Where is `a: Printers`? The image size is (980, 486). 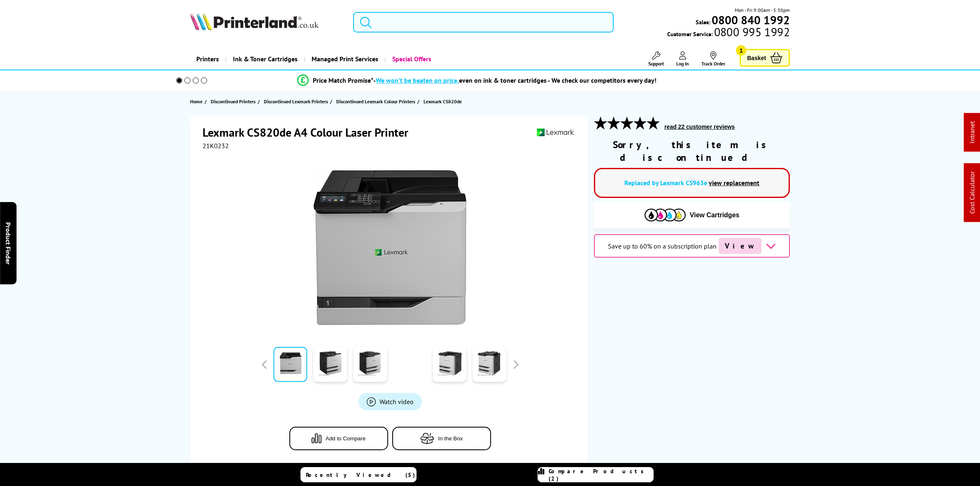
a: Printers is located at coordinates (207, 59).